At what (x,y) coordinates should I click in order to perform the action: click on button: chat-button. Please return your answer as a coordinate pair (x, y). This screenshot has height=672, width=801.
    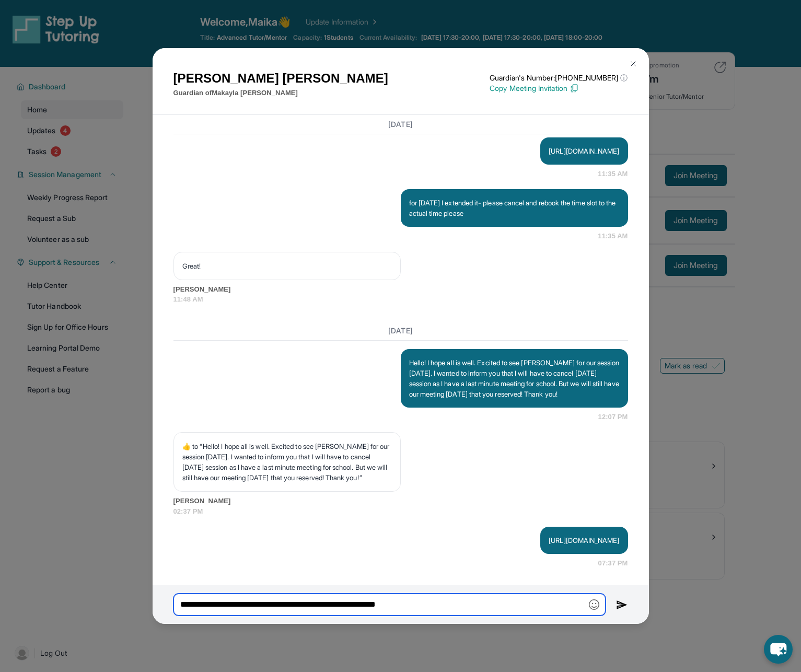
    Looking at the image, I should click on (778, 649).